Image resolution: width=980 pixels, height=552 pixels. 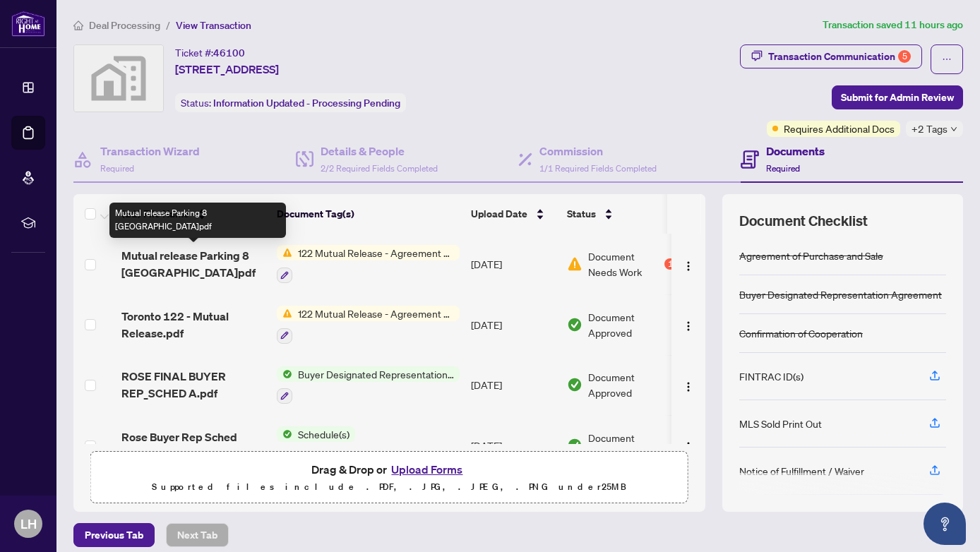 I want to click on th: Document Tag(s), so click(x=368, y=214).